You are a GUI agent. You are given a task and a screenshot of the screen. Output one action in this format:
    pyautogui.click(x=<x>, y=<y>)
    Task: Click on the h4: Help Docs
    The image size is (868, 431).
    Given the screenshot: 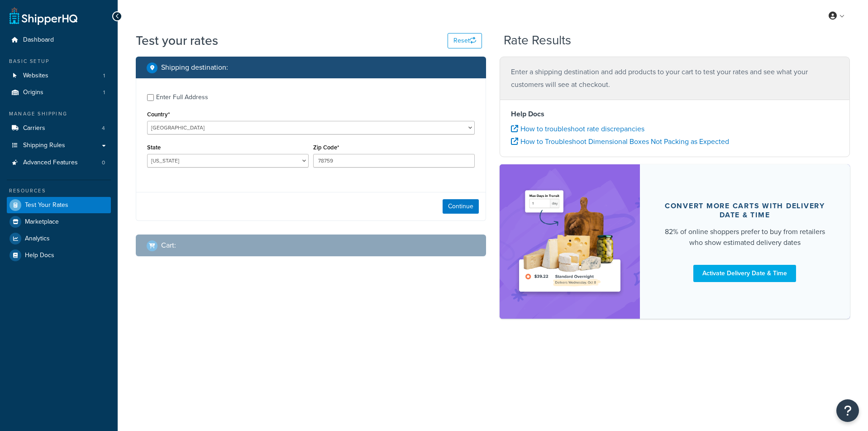 What is the action you would take?
    pyautogui.click(x=674, y=114)
    